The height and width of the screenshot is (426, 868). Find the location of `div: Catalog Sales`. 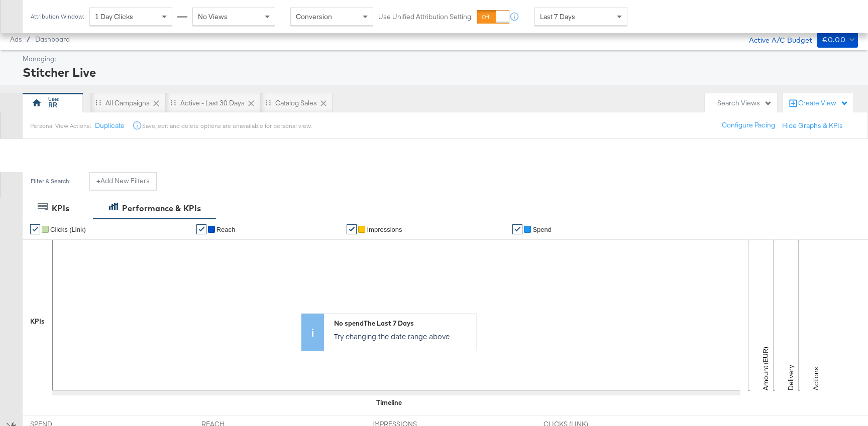

div: Catalog Sales is located at coordinates (296, 103).